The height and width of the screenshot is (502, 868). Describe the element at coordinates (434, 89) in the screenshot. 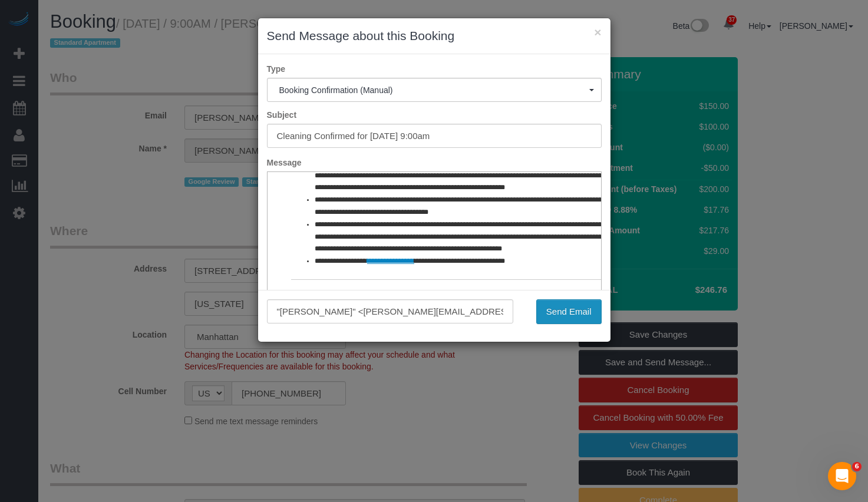

I see `button: Booking Confirmation (Manual)` at that location.